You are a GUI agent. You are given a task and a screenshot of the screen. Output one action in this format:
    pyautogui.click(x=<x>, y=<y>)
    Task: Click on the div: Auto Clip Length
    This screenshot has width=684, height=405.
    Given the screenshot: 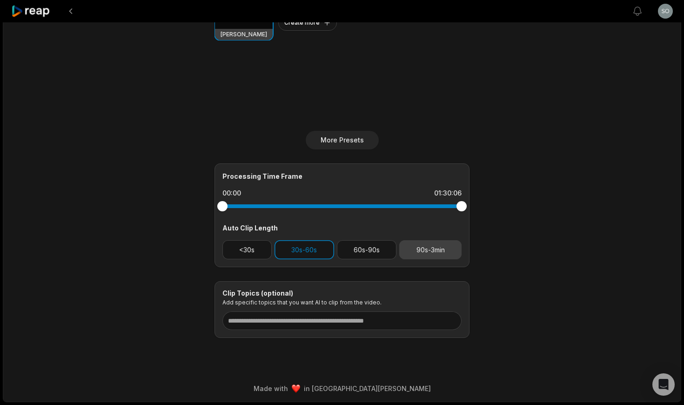 What is the action you would take?
    pyautogui.click(x=342, y=227)
    